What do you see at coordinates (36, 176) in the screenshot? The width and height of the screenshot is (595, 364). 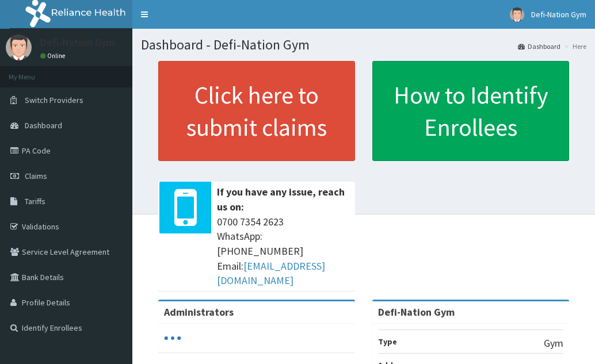 I see `span: Claims` at bounding box center [36, 176].